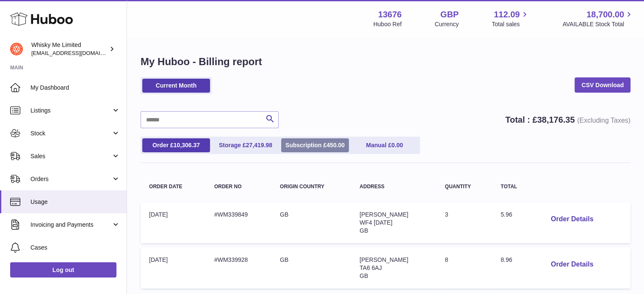  Describe the element at coordinates (335, 145) in the screenshot. I see `span: 450.00` at that location.